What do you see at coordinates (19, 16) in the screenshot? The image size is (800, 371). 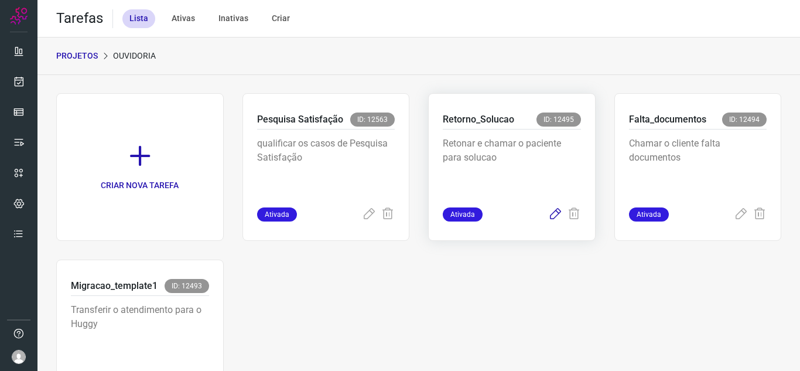 I see `img: Logo` at bounding box center [19, 16].